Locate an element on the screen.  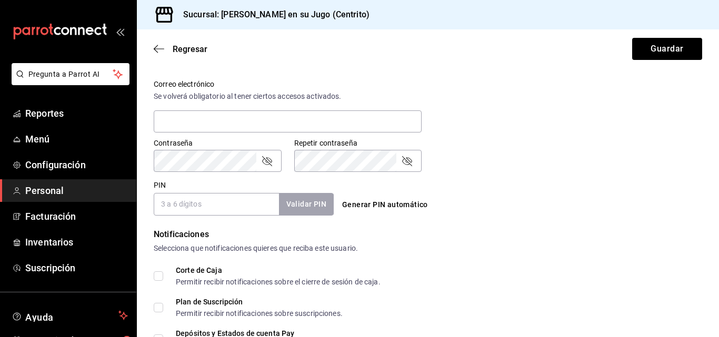
span: Personal is located at coordinates (76, 190).